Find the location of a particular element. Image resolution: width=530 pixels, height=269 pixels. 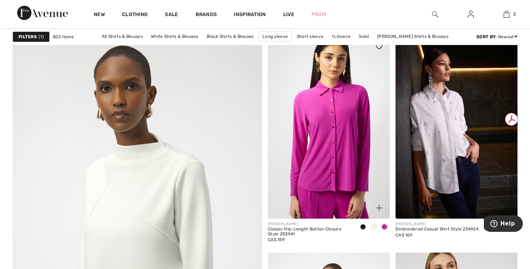

a: Long sleeve is located at coordinates (275, 36).